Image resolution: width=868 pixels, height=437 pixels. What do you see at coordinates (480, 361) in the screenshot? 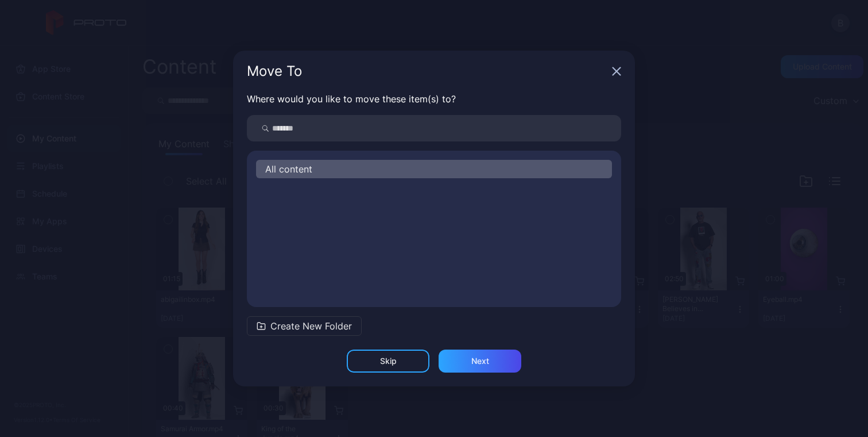
I see `button: Next` at bounding box center [480, 361].